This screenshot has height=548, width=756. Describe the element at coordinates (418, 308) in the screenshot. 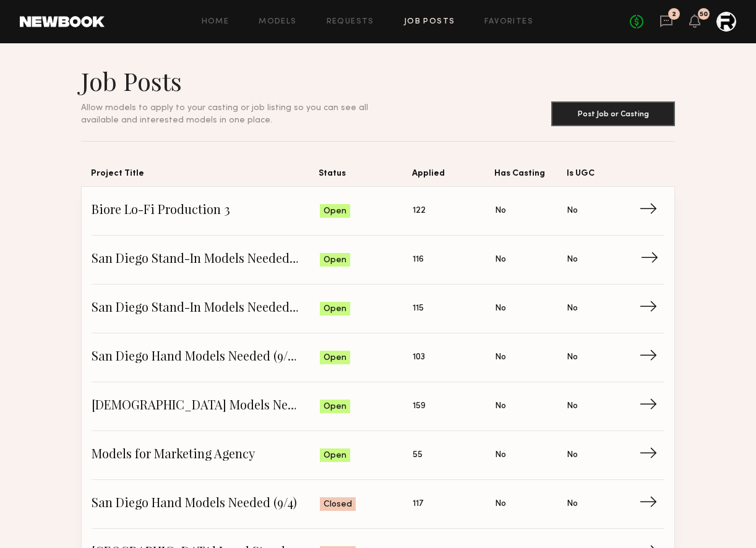

I see `span: 115` at that location.